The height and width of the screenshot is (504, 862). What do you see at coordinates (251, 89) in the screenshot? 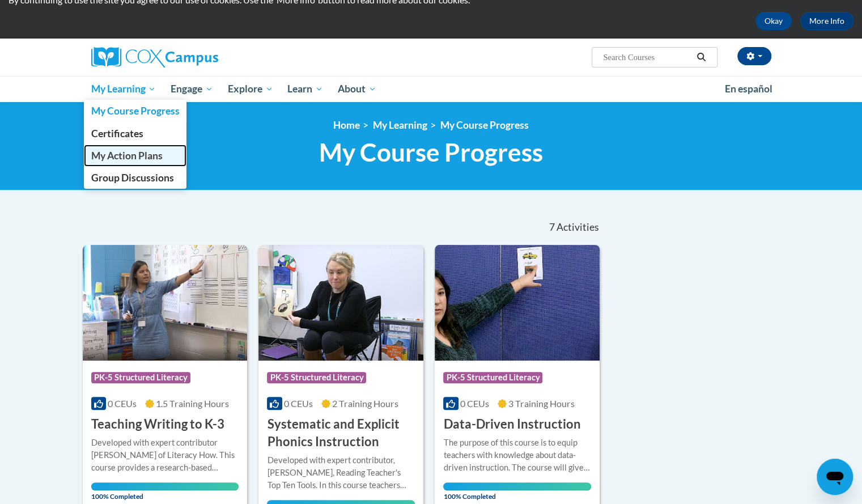
I see `span: Explore` at bounding box center [251, 89].